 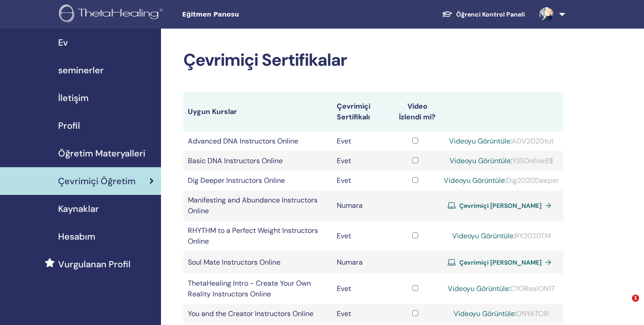 I want to click on span: Çevrimiçi Öğretim, so click(x=97, y=181).